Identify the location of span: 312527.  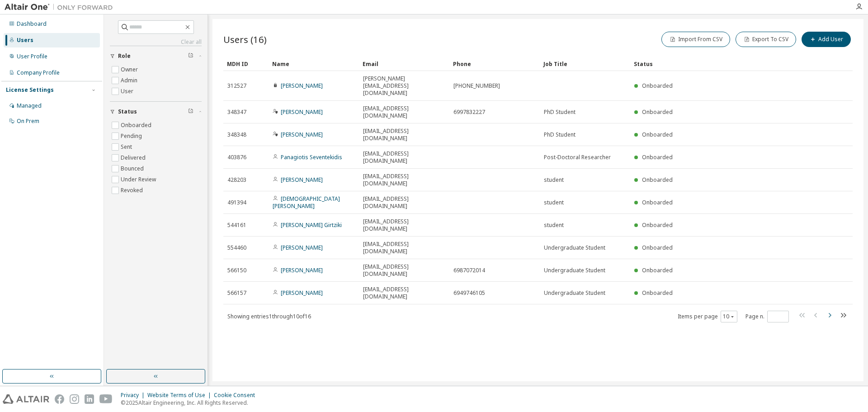
(237, 86).